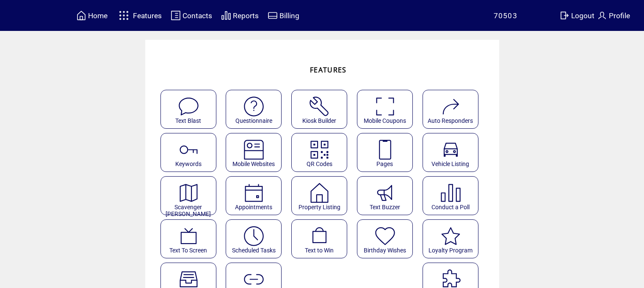 Image resolution: width=644 pixels, height=288 pixels. Describe the element at coordinates (188, 150) in the screenshot. I see `img: keywords.svg` at that location.